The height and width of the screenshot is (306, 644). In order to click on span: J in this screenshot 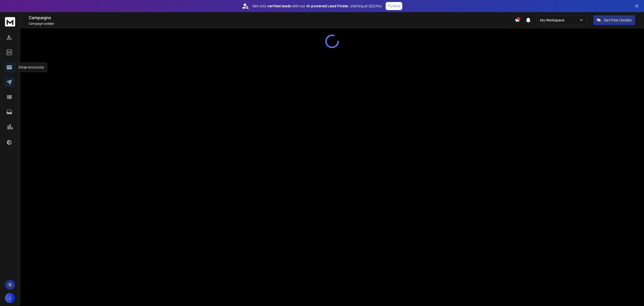, I will do `click(10, 298)`.